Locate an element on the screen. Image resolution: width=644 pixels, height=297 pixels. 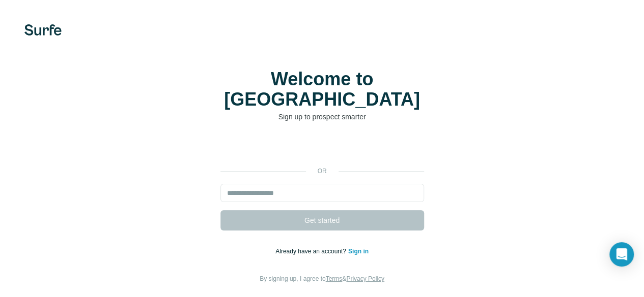
p: or is located at coordinates (322, 171).